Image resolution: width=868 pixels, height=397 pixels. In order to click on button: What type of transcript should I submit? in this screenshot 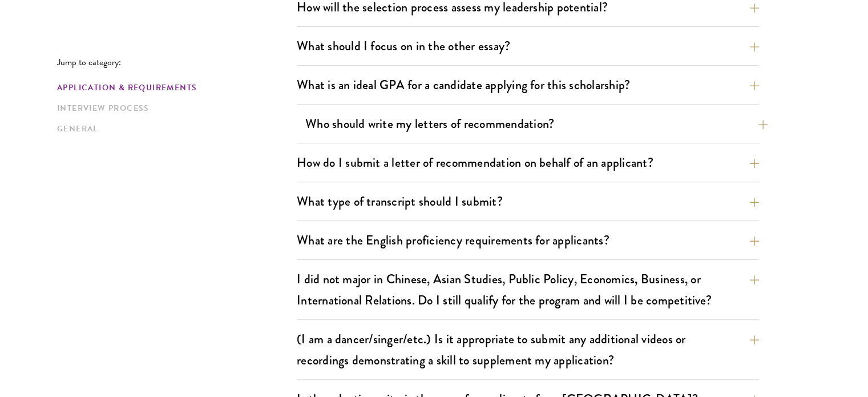, I will do `click(528, 201)`.